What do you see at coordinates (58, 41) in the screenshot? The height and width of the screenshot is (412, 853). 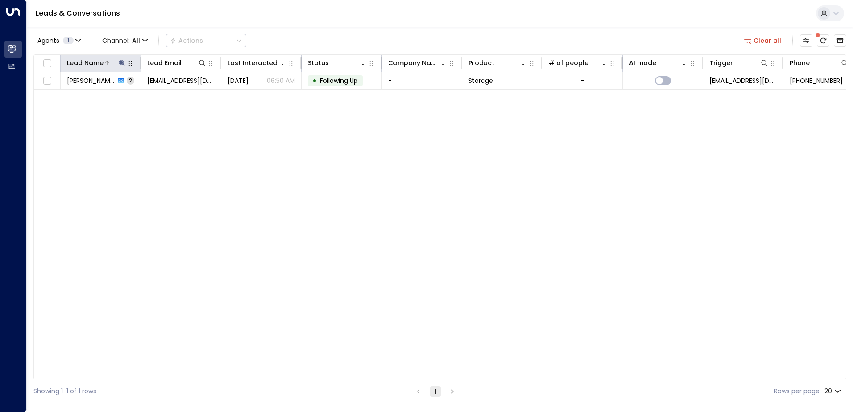 I see `button: Agents1` at bounding box center [58, 41].